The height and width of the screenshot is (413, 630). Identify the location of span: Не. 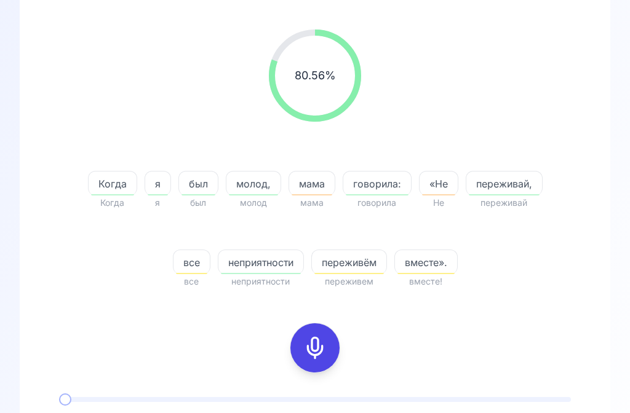
(438, 203).